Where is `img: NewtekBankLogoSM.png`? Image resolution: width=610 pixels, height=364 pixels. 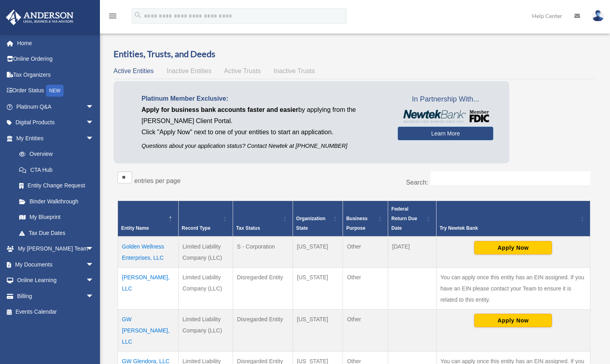
img: NewtekBankLogoSM.png is located at coordinates (446, 116).